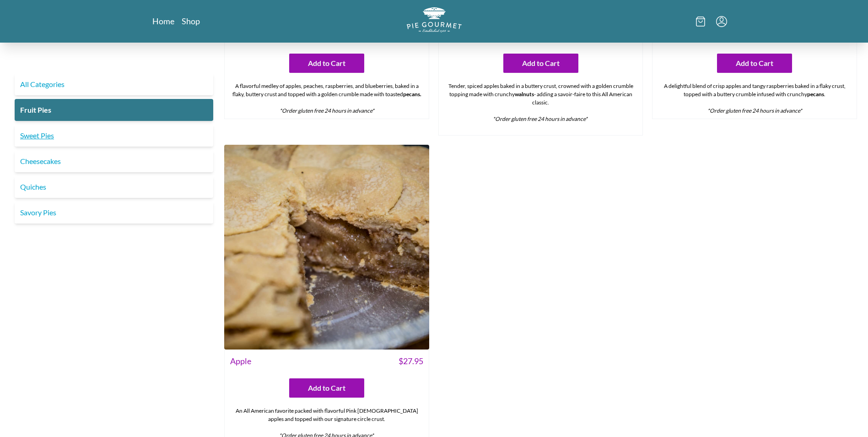 The height and width of the screenshot is (437, 868). I want to click on span: Apple, so click(241, 361).